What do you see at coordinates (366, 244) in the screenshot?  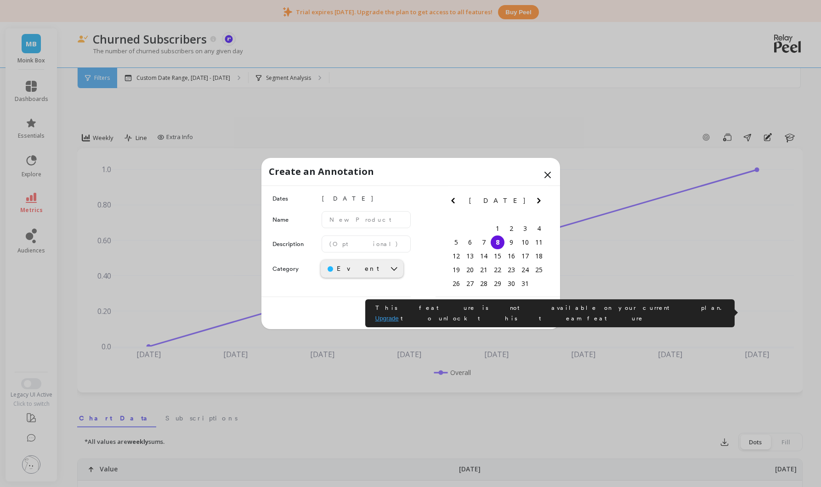 I see `input: (Optional)` at bounding box center [366, 244].